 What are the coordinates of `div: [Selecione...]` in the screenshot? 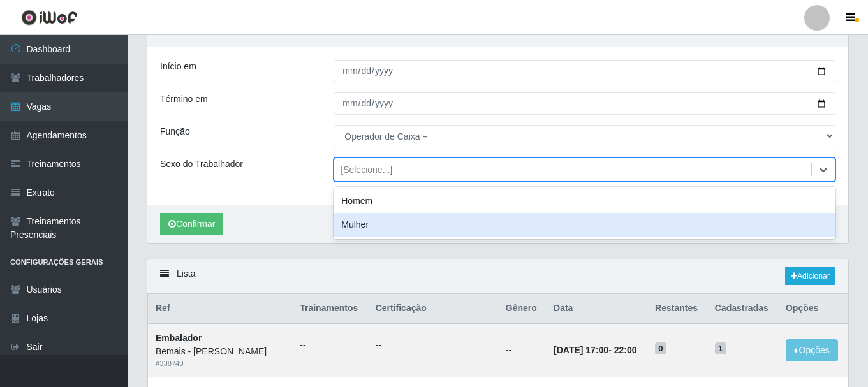 It's located at (366, 169).